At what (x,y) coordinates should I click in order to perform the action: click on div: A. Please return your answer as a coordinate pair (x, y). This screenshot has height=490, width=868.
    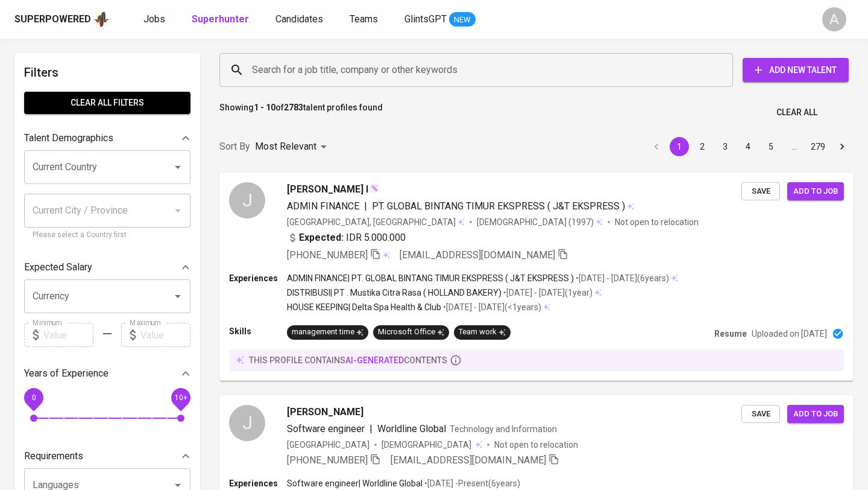
    Looking at the image, I should click on (834, 20).